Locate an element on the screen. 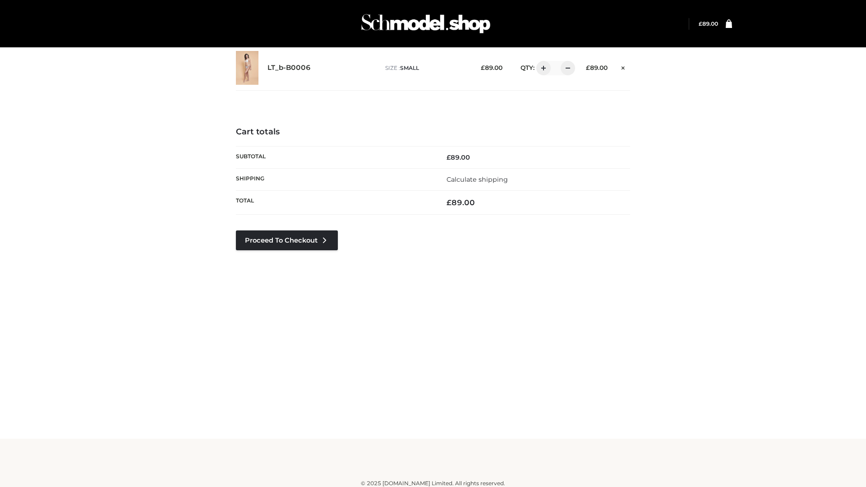  a: Remove this item is located at coordinates (623, 67).